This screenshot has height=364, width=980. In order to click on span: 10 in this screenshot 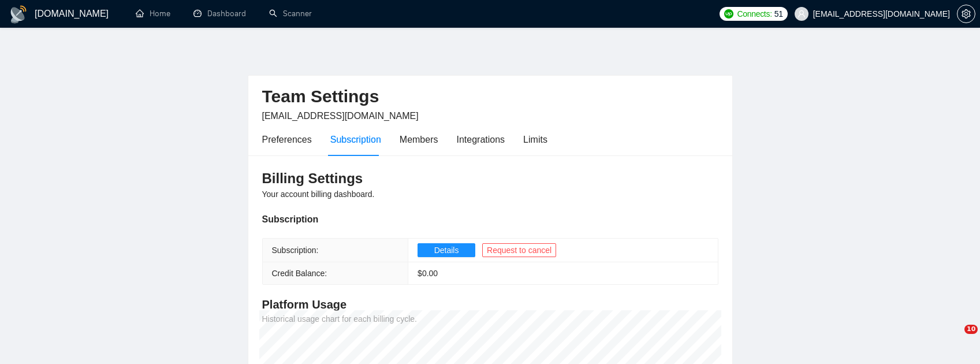, I will do `click(970, 329)`.